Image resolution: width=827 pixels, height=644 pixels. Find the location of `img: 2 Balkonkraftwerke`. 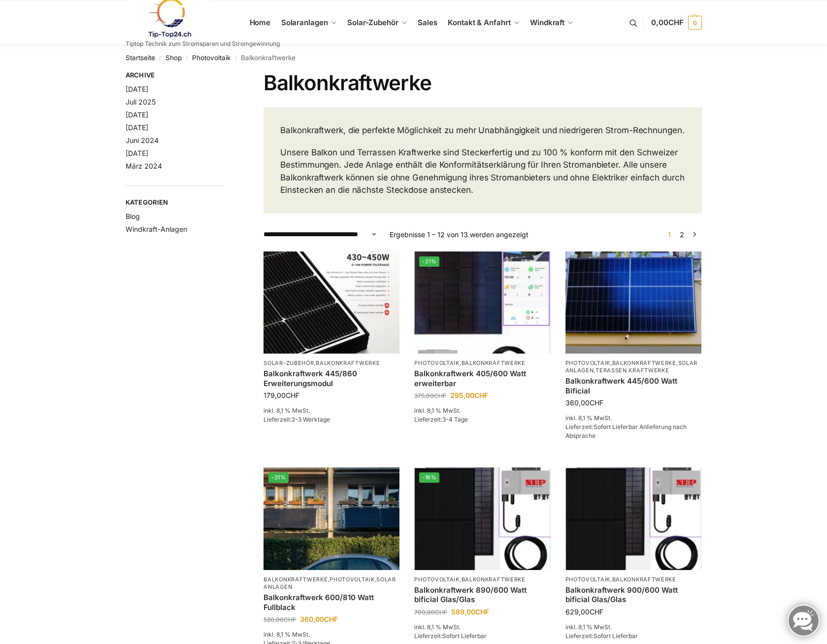

img: 2 Balkonkraftwerke is located at coordinates (332, 518).